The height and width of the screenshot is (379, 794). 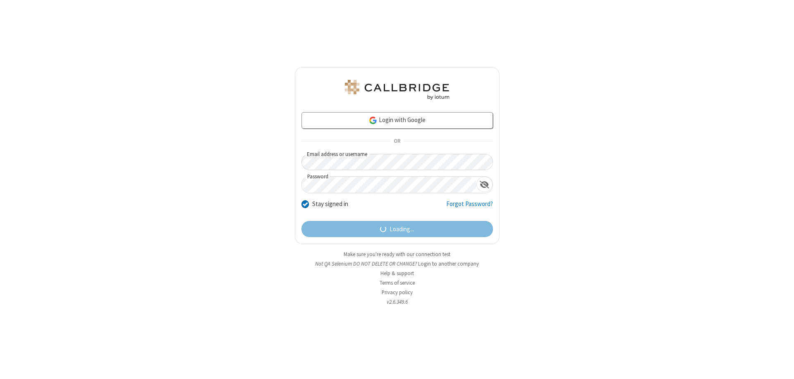 What do you see at coordinates (397, 141) in the screenshot?
I see `span: OR` at bounding box center [397, 141].